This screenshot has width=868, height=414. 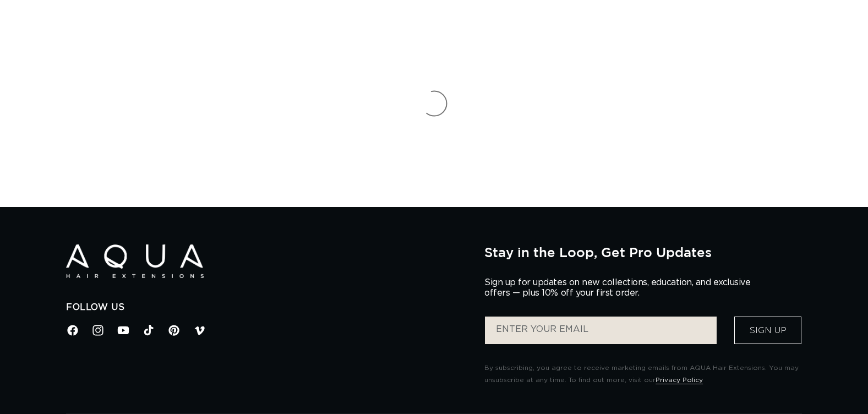 What do you see at coordinates (135, 261) in the screenshot?
I see `img: Aqua Hair Extensions` at bounding box center [135, 261].